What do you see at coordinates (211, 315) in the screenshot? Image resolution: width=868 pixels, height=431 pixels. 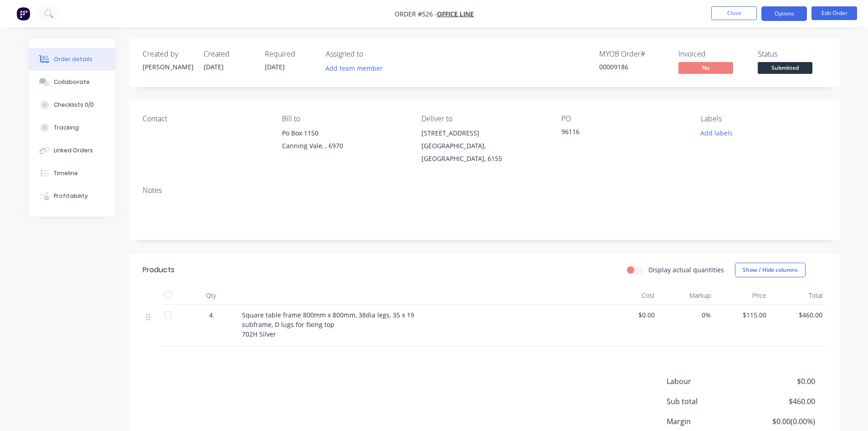 I see `span: 4` at bounding box center [211, 315].